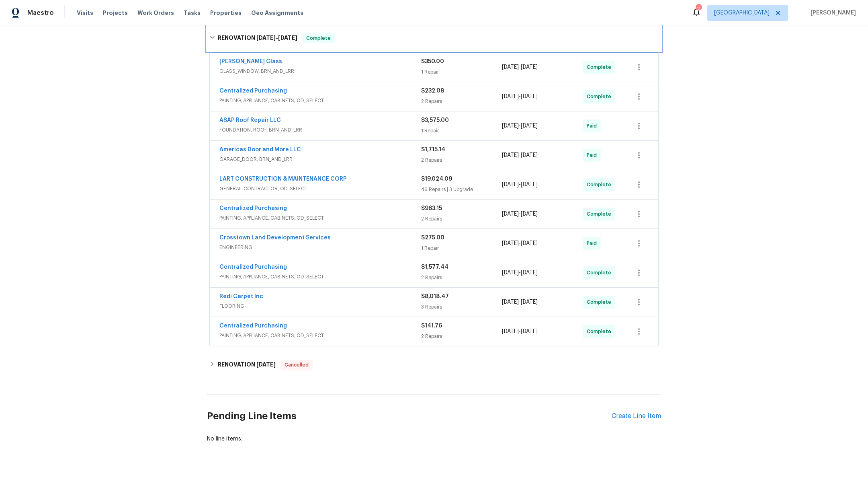  What do you see at coordinates (433, 238) in the screenshot?
I see `span: $275.00` at bounding box center [433, 238].